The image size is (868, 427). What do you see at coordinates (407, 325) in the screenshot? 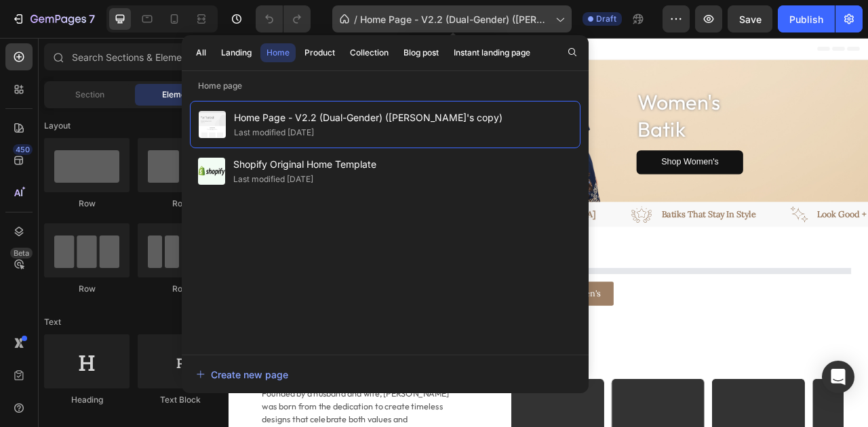
I see `p: Shop Everything Women's` at bounding box center [407, 325].